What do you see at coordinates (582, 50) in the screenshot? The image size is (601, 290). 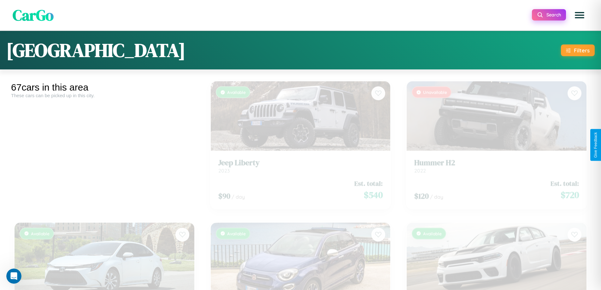 I see `div: Filters` at bounding box center [582, 50].